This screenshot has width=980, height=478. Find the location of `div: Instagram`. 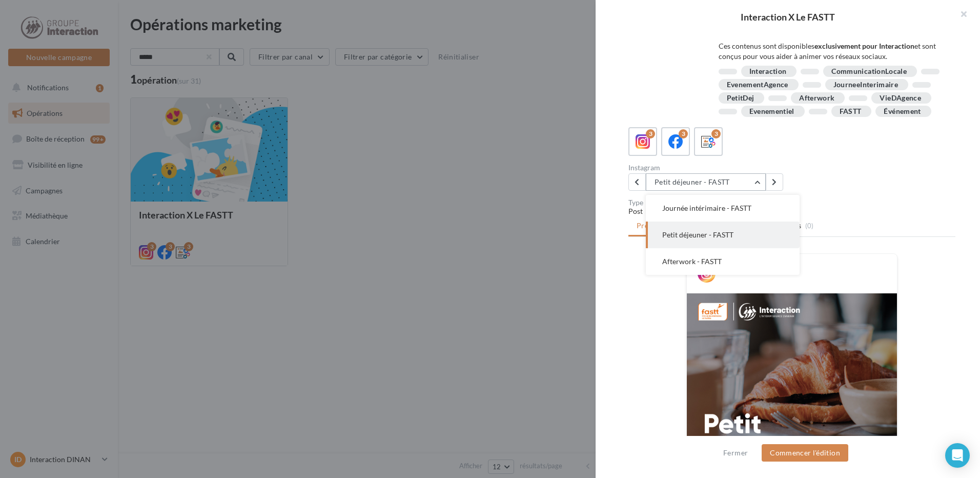

div: Instagram is located at coordinates (708, 167).